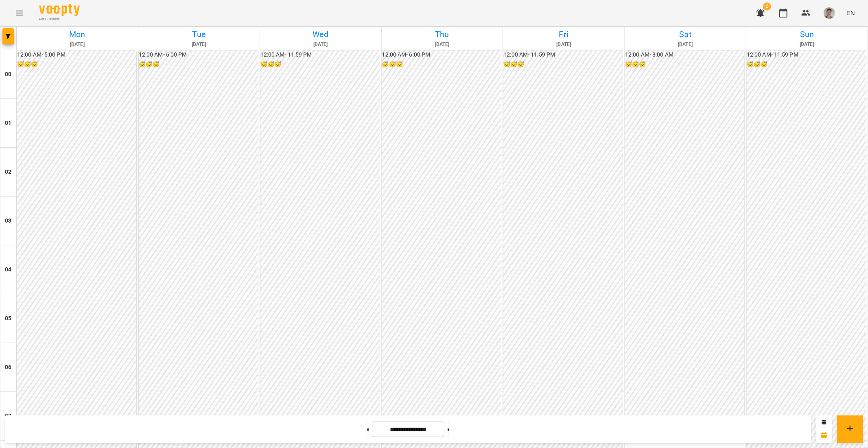 The width and height of the screenshot is (868, 448). I want to click on button: EN, so click(851, 13).